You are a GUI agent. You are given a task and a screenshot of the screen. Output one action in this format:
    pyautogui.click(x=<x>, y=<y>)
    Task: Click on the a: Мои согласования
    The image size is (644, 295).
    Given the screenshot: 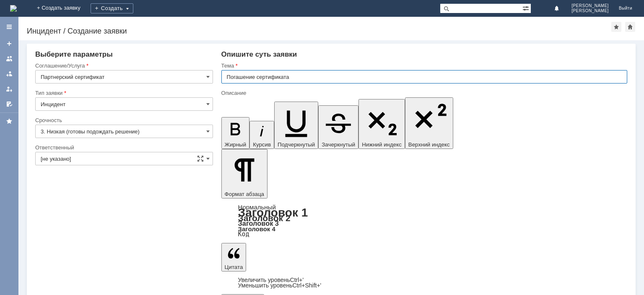 What is the action you would take?
    pyautogui.click(x=9, y=104)
    